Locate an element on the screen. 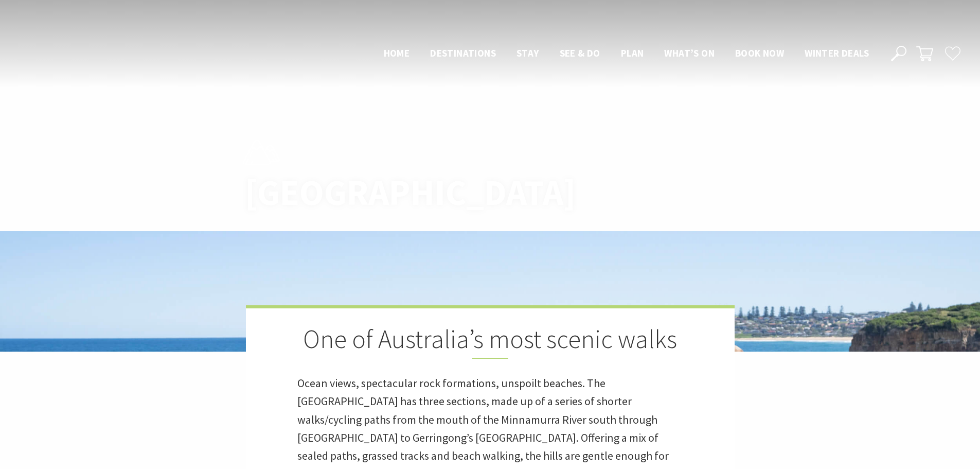  span: Winter Deals is located at coordinates (837, 53).